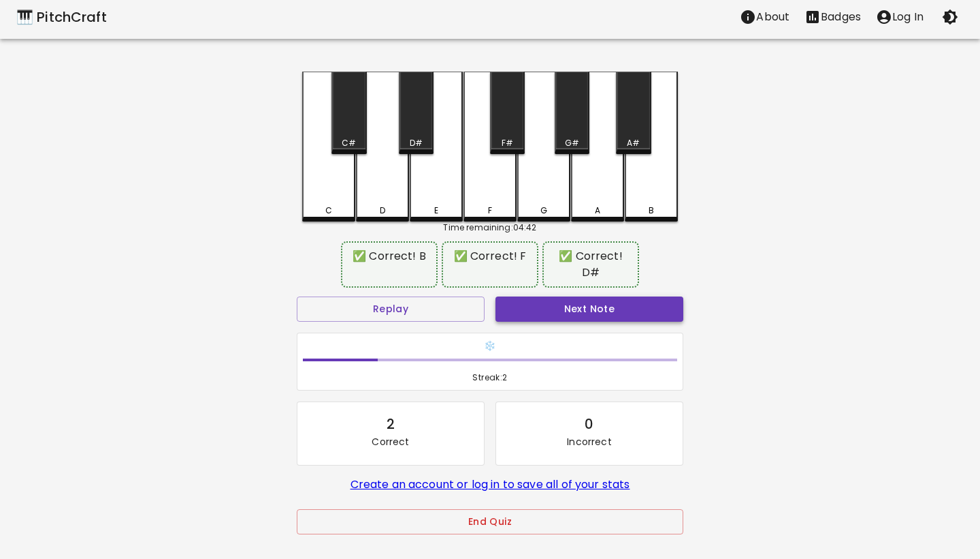 This screenshot has width=980, height=559. What do you see at coordinates (348, 143) in the screenshot?
I see `div: C#` at bounding box center [348, 143].